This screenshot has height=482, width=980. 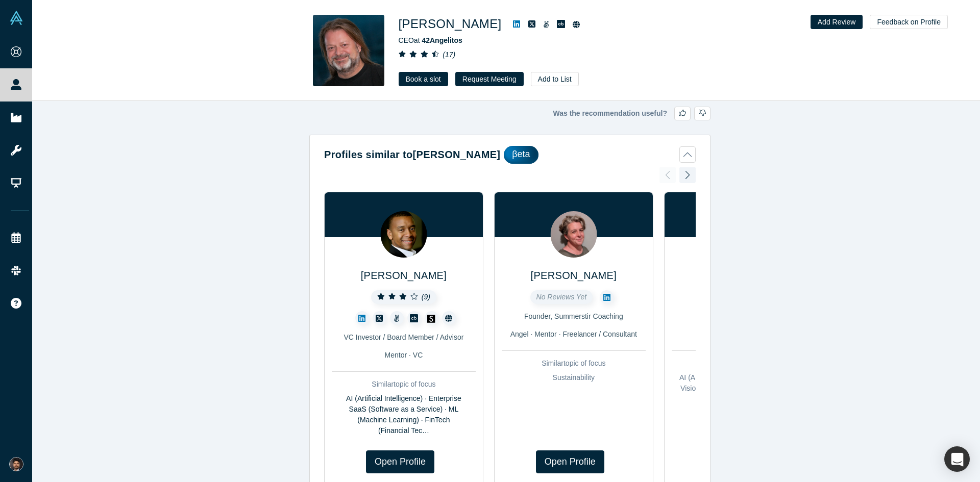 I want to click on div: Mentor · VC, so click(x=404, y=355).